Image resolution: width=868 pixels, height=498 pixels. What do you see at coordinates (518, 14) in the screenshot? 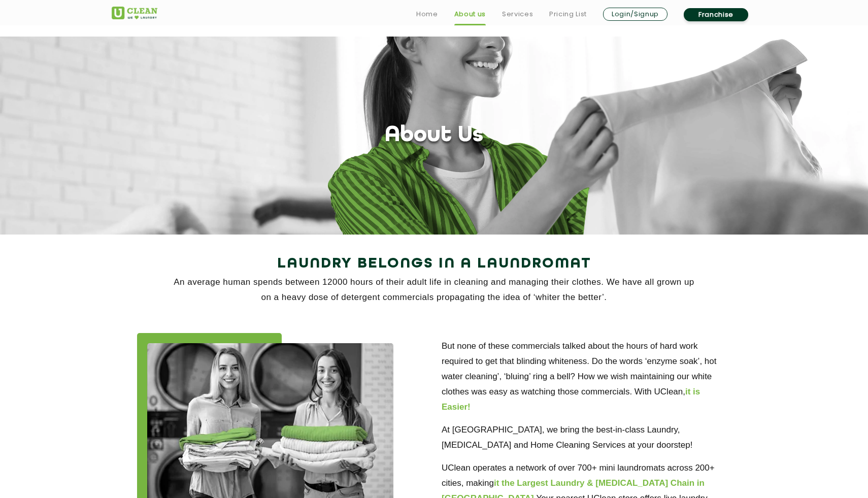
I see `a: Services` at bounding box center [518, 14].